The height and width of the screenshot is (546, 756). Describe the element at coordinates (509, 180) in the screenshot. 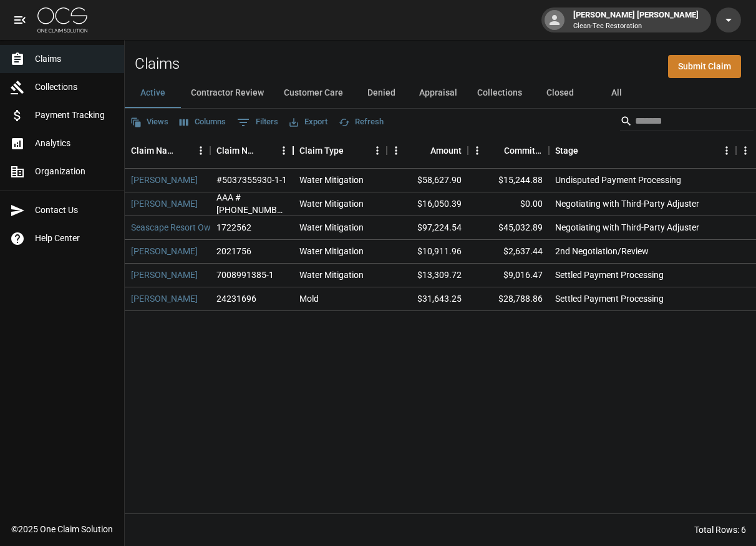

I see `div: $15,244.88` at that location.